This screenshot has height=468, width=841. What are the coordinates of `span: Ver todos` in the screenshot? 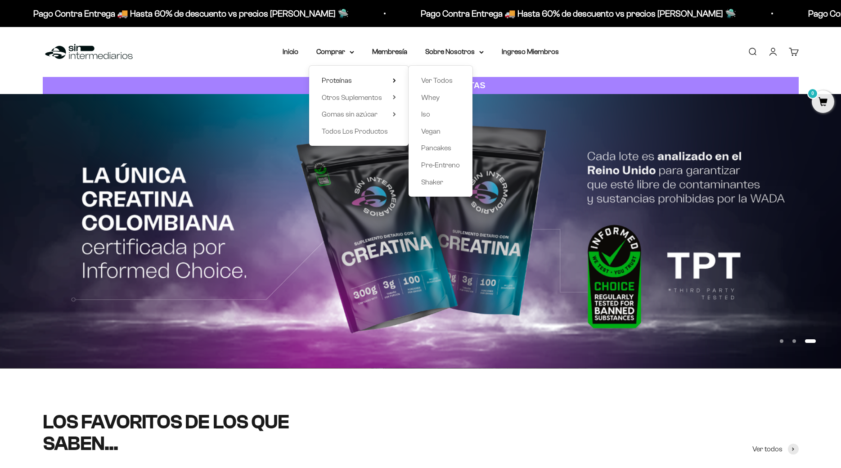 It's located at (767, 449).